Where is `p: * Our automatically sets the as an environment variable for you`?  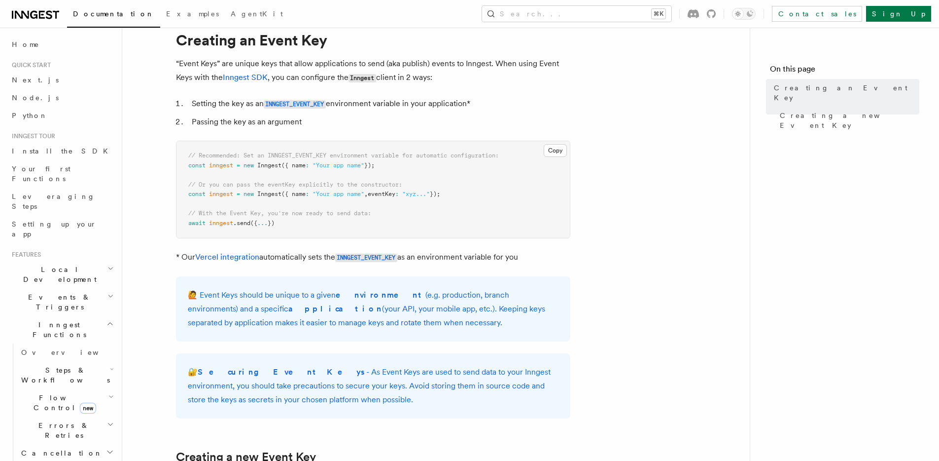 p: * Our automatically sets the as an environment variable for you is located at coordinates (373, 257).